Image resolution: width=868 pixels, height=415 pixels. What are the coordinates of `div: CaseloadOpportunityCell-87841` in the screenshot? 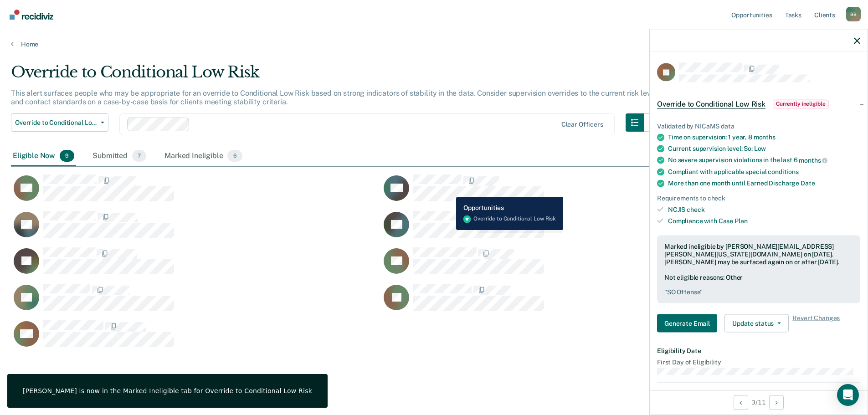 It's located at (565, 266).